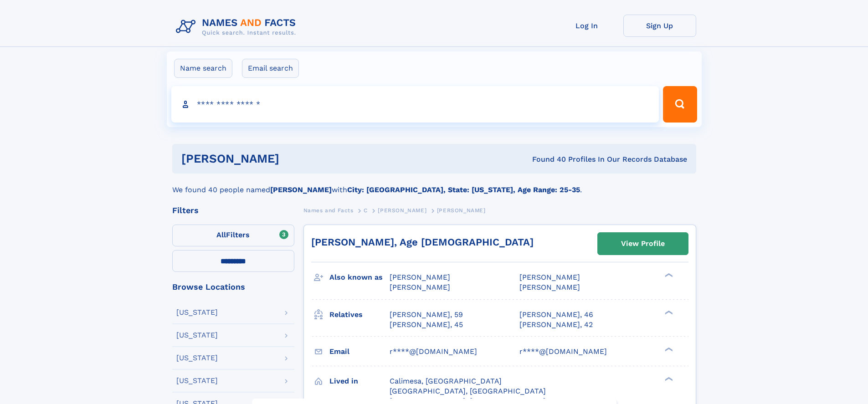  What do you see at coordinates (680, 104) in the screenshot?
I see `button: Search Button` at bounding box center [680, 104].